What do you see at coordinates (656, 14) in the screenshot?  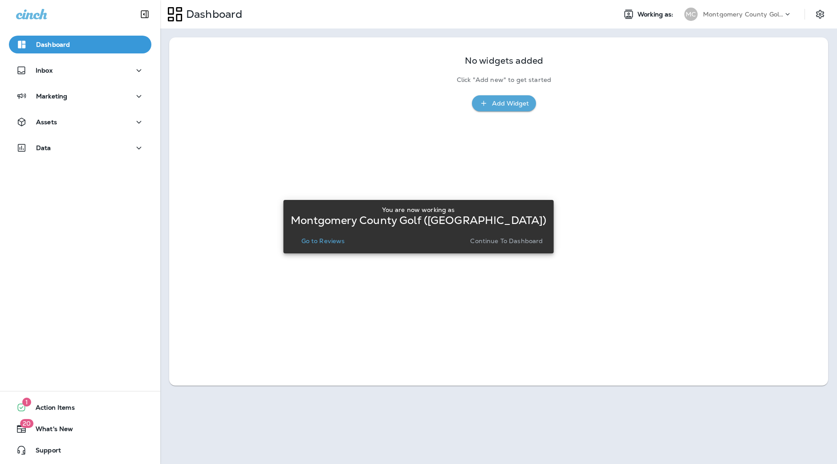 I see `span: Working as:` at bounding box center [656, 14].